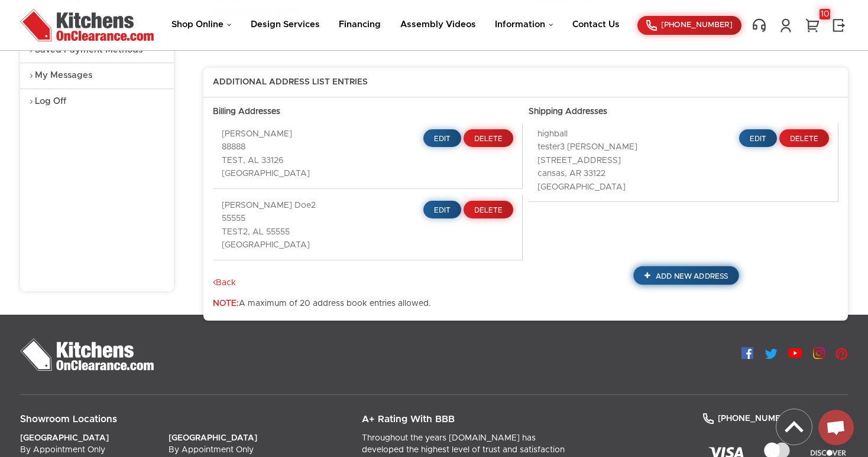 This screenshot has width=868, height=457. Describe the element at coordinates (437, 24) in the screenshot. I see `a: Assembly Videos` at that location.